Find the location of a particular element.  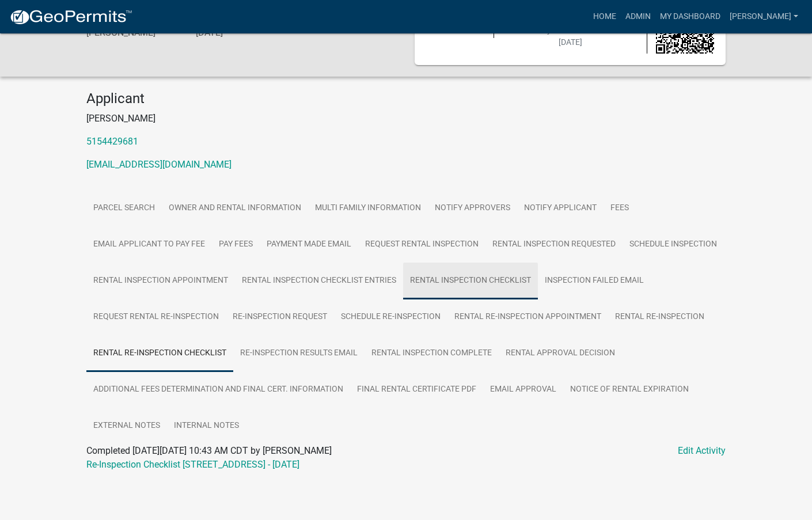

a: Payment Made Email is located at coordinates (308, 245).